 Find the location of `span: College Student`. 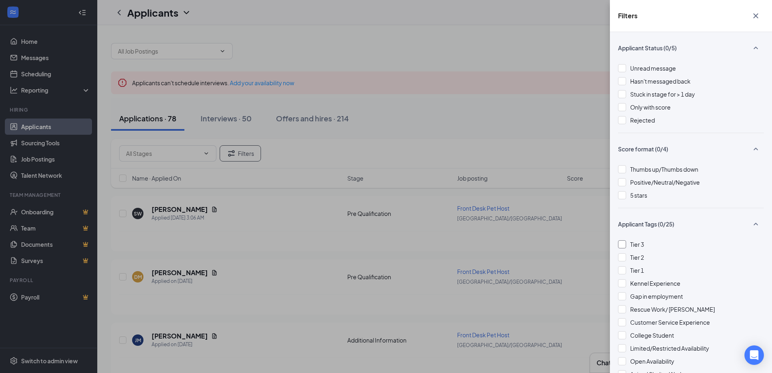

span: College Student is located at coordinates (652, 335).